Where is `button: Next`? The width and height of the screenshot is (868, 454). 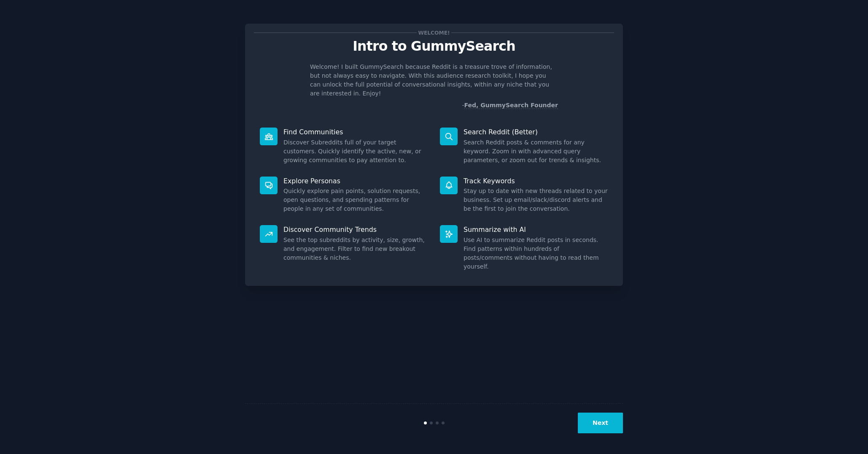 button: Next is located at coordinates (600, 423).